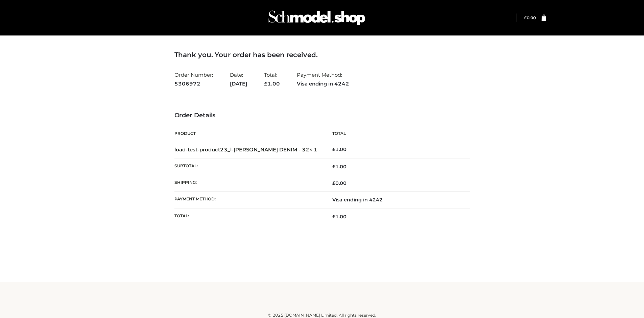 The height and width of the screenshot is (318, 644). I want to click on a: £0.00, so click(530, 18).